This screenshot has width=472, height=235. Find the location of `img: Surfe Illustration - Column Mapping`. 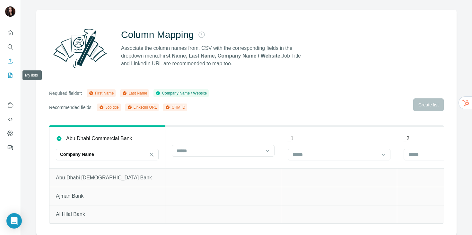

img: Surfe Illustration - Column Mapping is located at coordinates (80, 48).